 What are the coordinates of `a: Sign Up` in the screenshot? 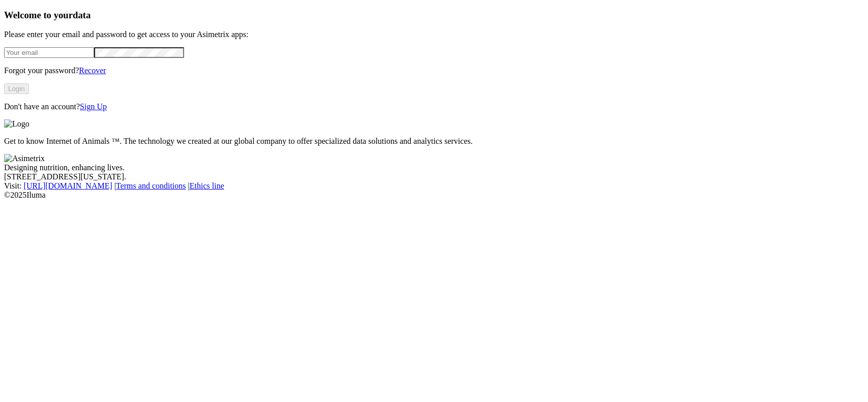 It's located at (93, 106).